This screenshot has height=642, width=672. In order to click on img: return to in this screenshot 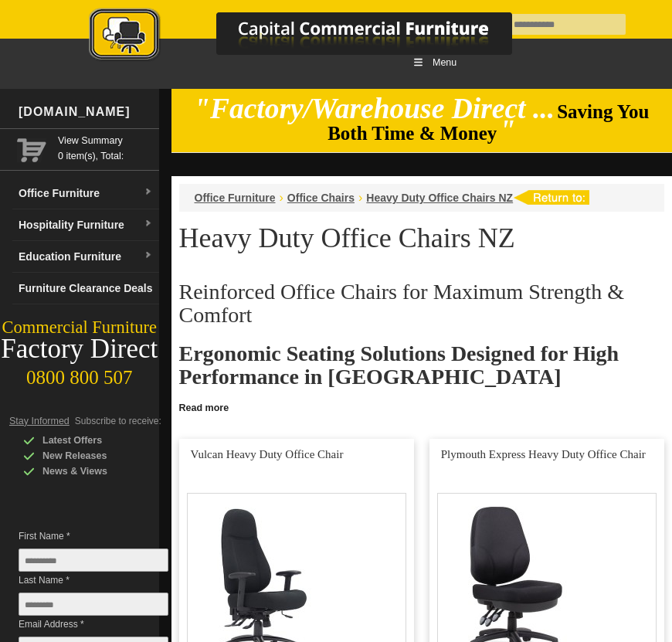, I will do `click(550, 197)`.